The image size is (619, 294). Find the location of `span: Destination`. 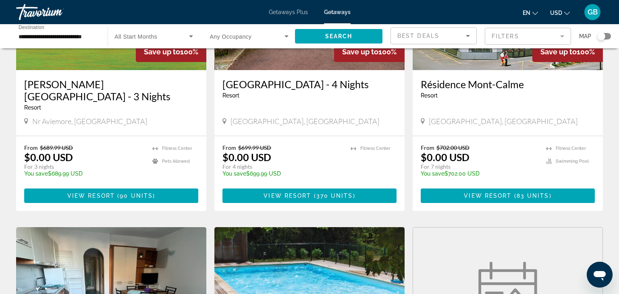

span: Destination is located at coordinates (31, 27).